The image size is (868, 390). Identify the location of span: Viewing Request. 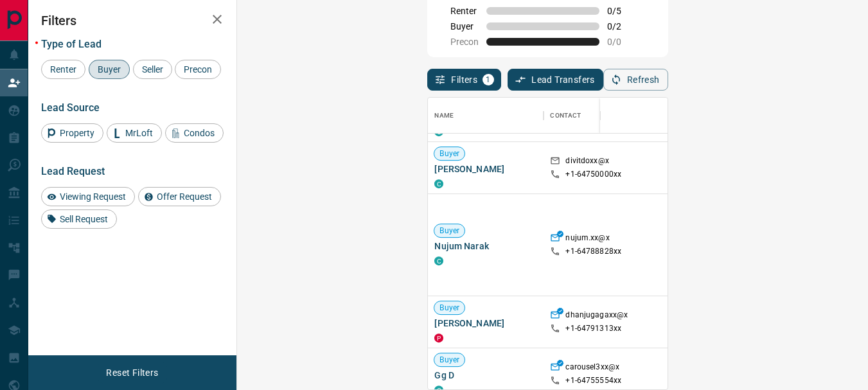
(93, 197).